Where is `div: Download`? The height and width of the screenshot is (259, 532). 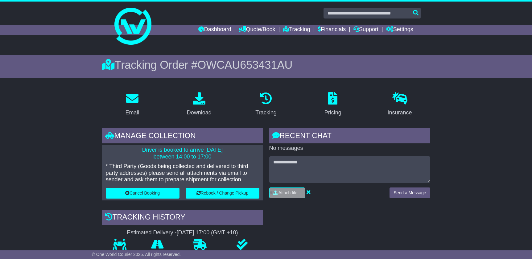 div: Download is located at coordinates (199, 112).